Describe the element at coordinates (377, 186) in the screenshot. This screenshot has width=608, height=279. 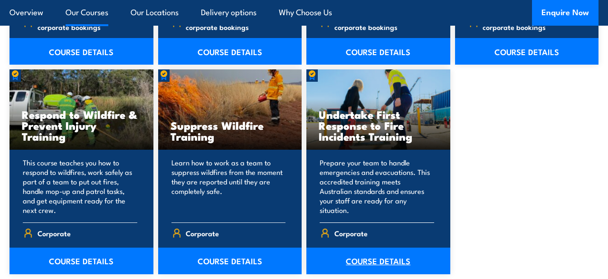
I see `p: Prepare your team to handle emergencies and evacuations. This accredited training meets Australia...` at that location.